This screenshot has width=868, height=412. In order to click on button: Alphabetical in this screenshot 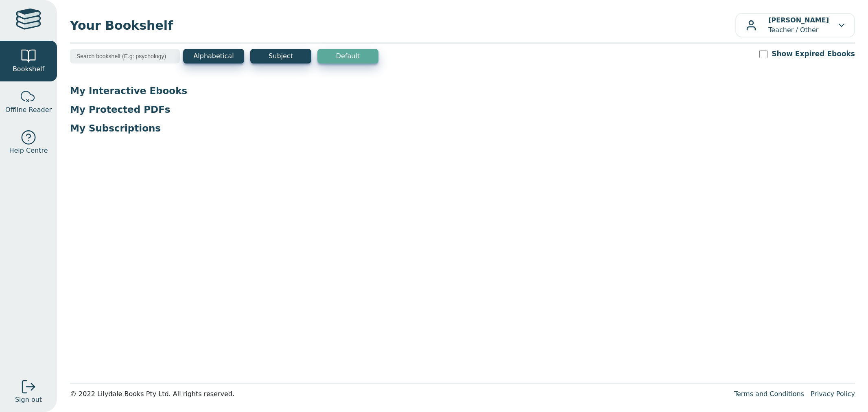, I will do `click(213, 56)`.